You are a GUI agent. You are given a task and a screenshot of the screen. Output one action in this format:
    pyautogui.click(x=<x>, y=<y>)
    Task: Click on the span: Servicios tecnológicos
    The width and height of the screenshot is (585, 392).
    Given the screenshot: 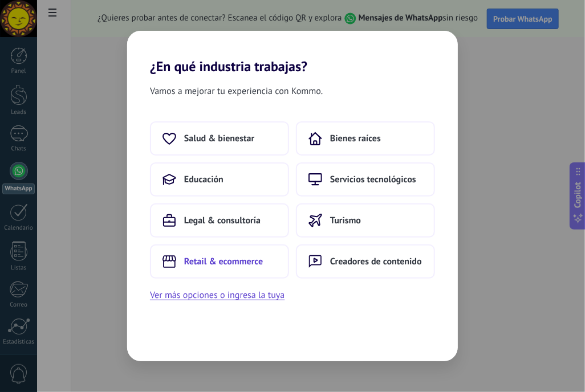 What is the action you would take?
    pyautogui.click(x=373, y=180)
    